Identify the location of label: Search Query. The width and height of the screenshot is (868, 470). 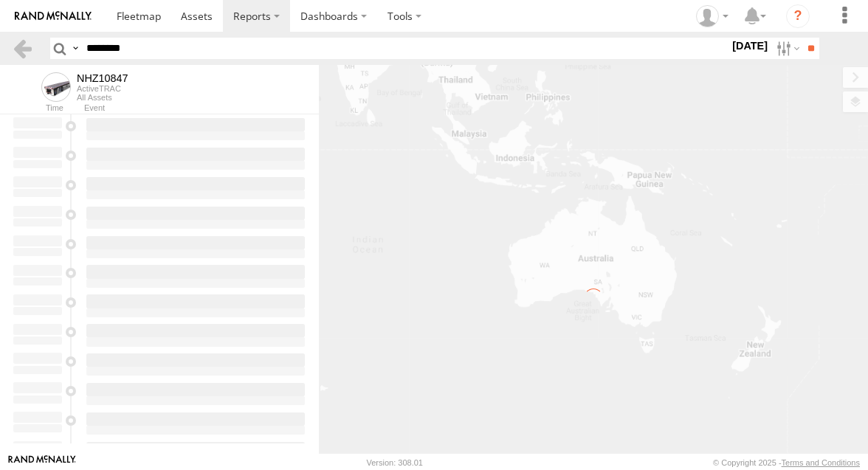
(75, 48).